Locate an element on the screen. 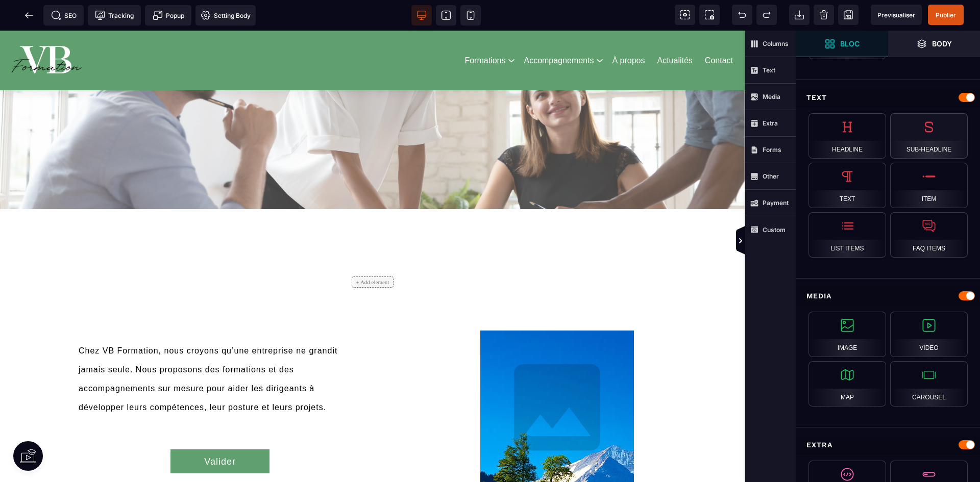 This screenshot has width=980, height=482. div: Headline is located at coordinates (847, 136).